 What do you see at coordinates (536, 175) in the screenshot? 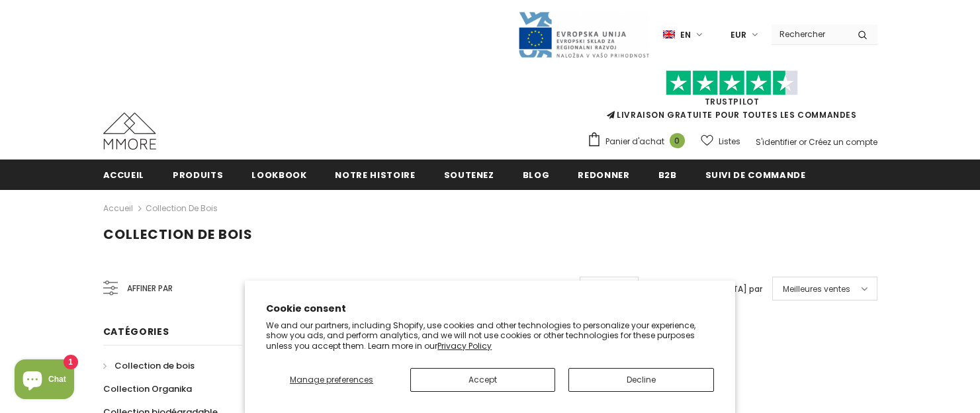
I see `span: Blog` at bounding box center [536, 175].